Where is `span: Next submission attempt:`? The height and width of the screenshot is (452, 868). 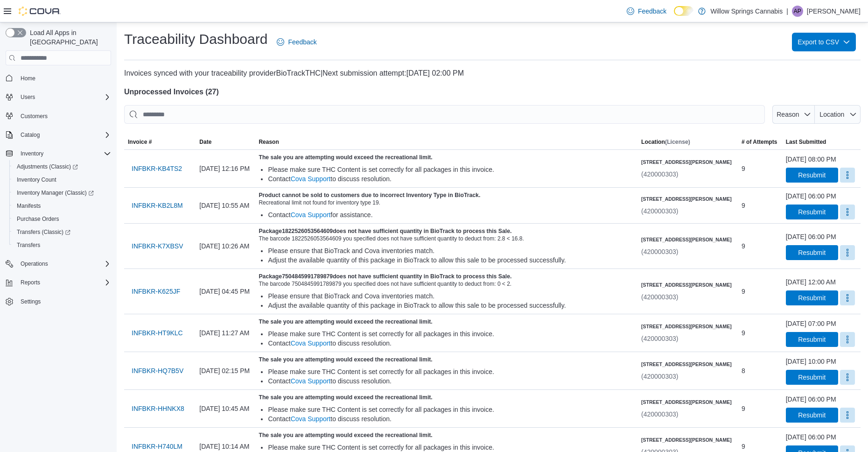
span: Next submission attempt: is located at coordinates (365, 72).